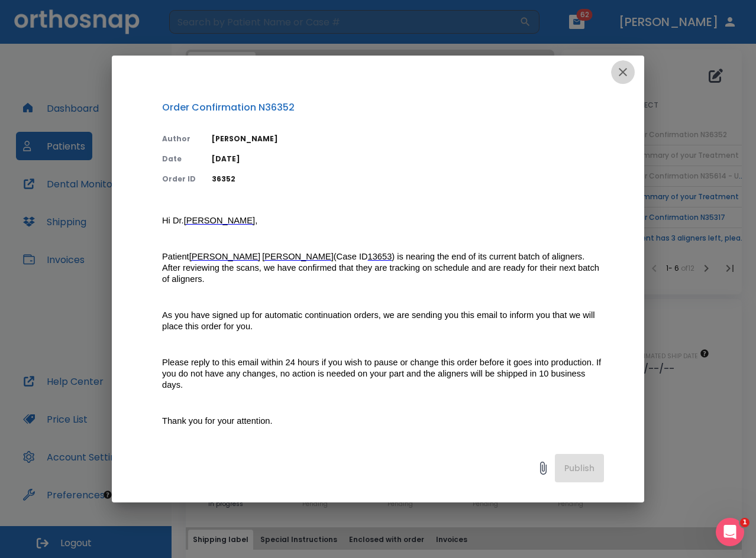 This screenshot has width=756, height=558. Describe the element at coordinates (180, 179) in the screenshot. I see `p: Order ID` at that location.